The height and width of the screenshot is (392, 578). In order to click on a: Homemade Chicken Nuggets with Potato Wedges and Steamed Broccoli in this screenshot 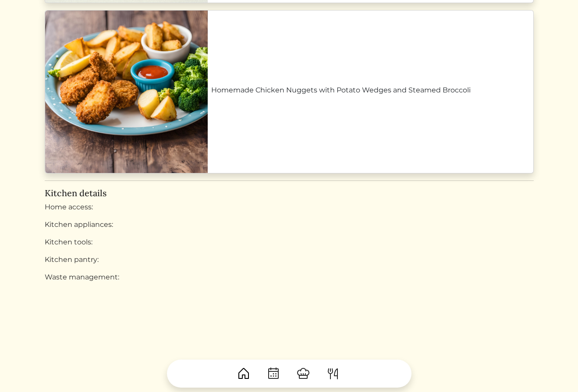, I will do `click(370, 90)`.